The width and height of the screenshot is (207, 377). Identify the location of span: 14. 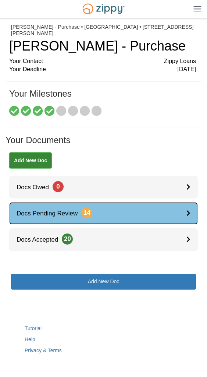
(87, 213).